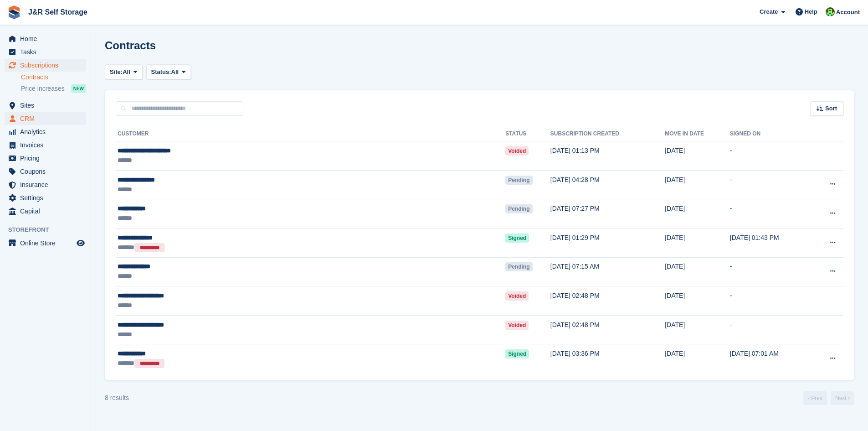 The width and height of the screenshot is (868, 431). Describe the element at coordinates (769, 12) in the screenshot. I see `span: Create` at that location.